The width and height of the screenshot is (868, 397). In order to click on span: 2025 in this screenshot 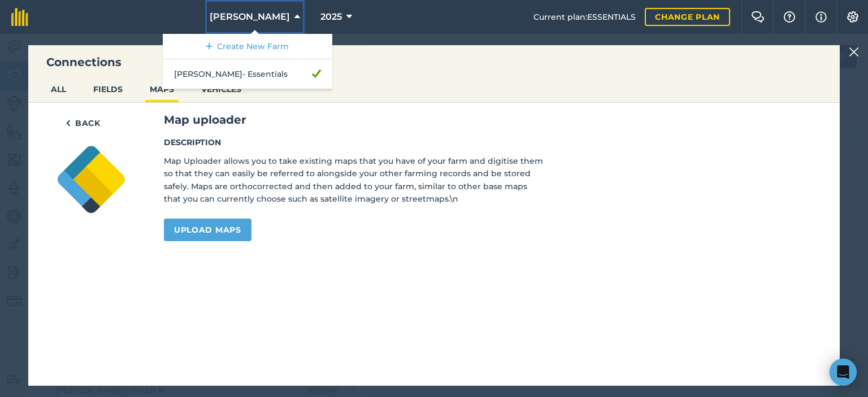, I will do `click(331, 17)`.